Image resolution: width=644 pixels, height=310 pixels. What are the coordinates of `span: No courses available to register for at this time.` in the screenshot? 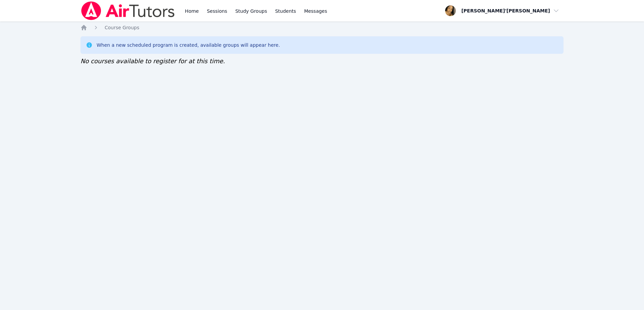 It's located at (153, 61).